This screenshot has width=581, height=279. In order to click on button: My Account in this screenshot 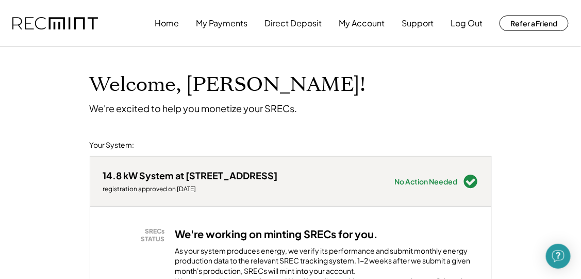, I will do `click(362, 23)`.